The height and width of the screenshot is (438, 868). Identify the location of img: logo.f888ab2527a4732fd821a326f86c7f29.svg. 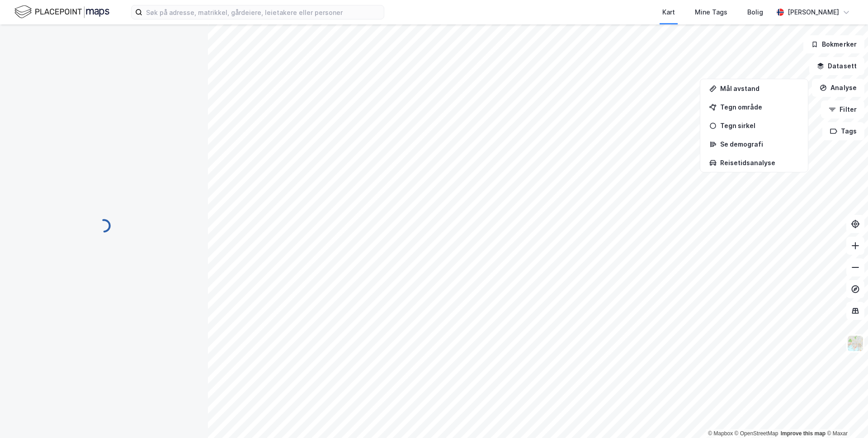
(62, 12).